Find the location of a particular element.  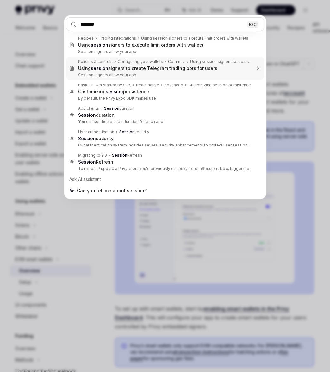

p: By default, the Privy Expo SDK makes use is located at coordinates (164, 98).